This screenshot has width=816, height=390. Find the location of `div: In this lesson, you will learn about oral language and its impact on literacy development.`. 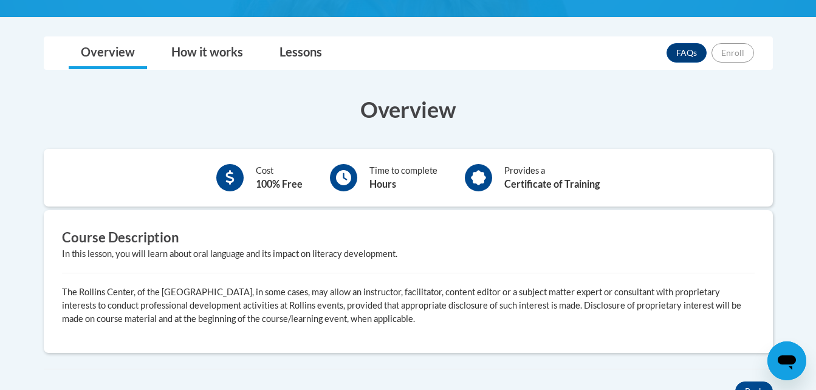

div: In this lesson, you will learn about oral language and its impact on literacy development. is located at coordinates (408, 254).